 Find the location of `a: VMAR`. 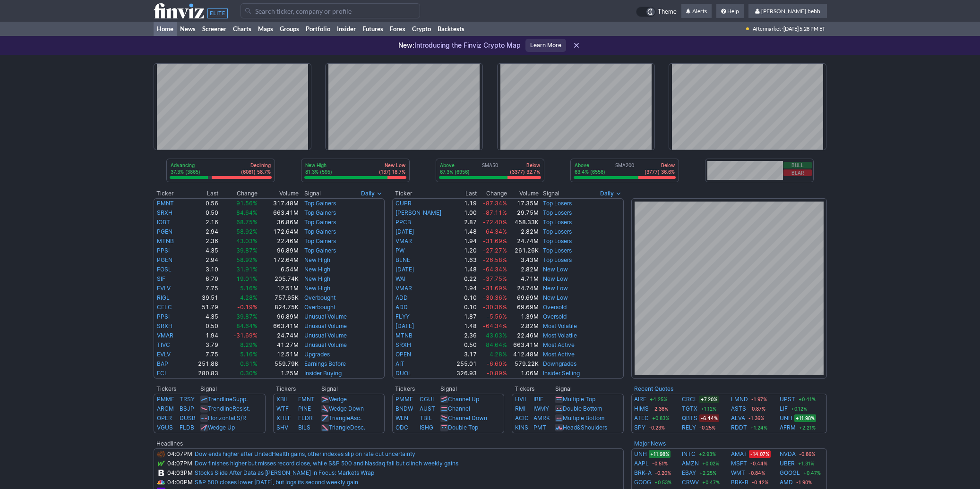

a: VMAR is located at coordinates (404, 241).